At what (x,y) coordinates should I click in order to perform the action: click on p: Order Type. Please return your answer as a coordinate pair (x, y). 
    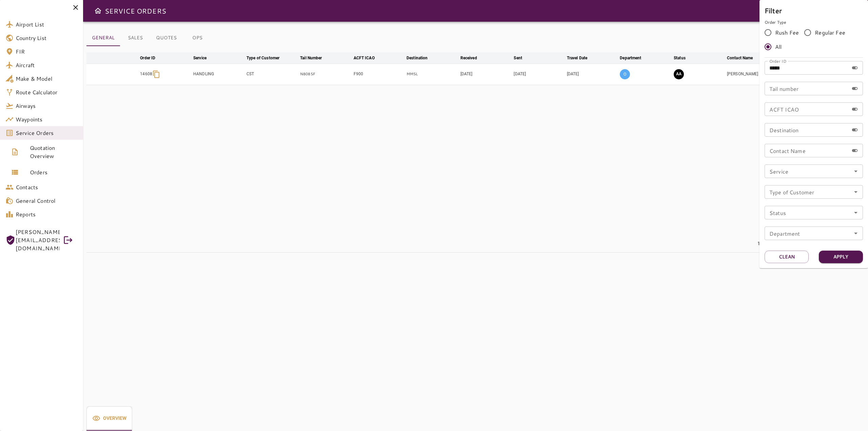
    Looking at the image, I should click on (814, 22).